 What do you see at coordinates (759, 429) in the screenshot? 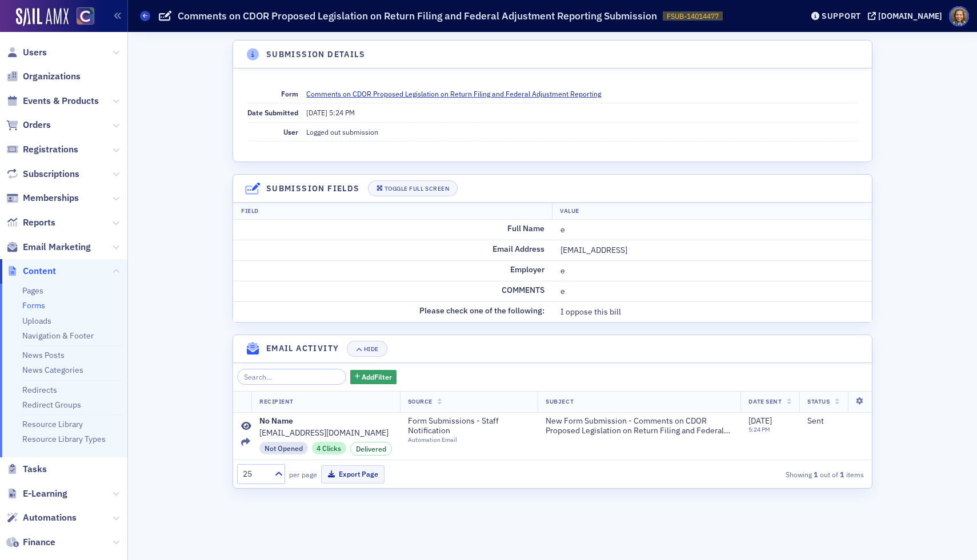
I see `time: 5:24 PM` at bounding box center [759, 429].